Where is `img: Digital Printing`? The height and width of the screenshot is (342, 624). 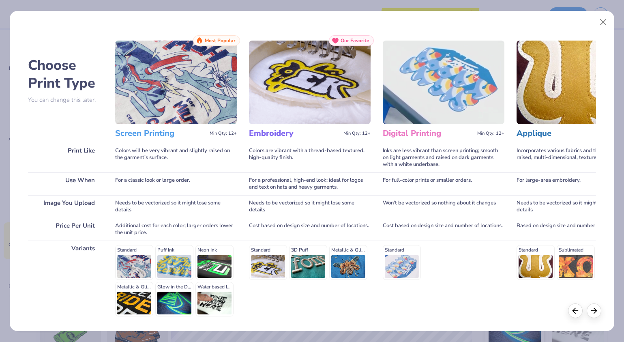
img: Digital Printing is located at coordinates (444, 82).